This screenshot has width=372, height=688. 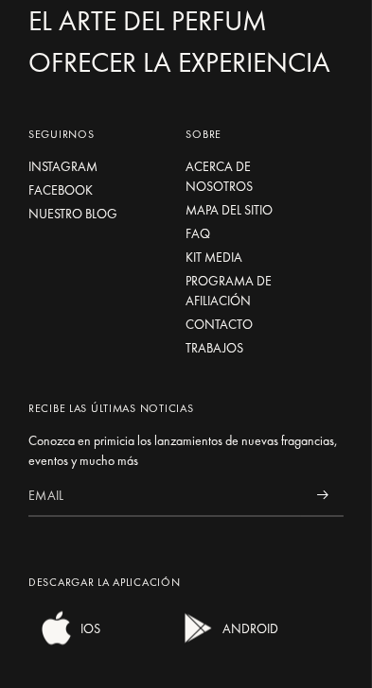 I want to click on img: android app, so click(x=199, y=629).